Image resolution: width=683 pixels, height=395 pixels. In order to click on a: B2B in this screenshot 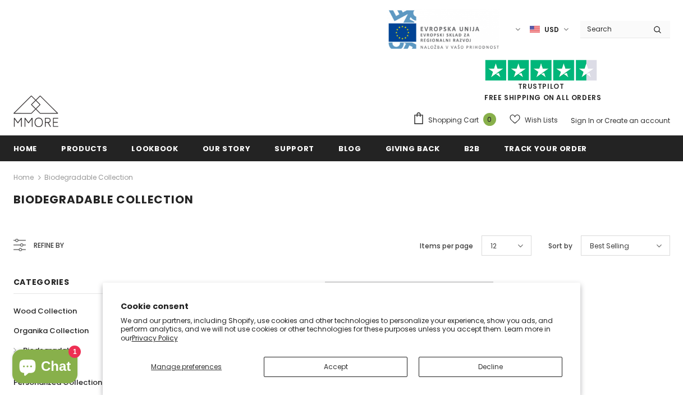, I will do `click(472, 148)`.